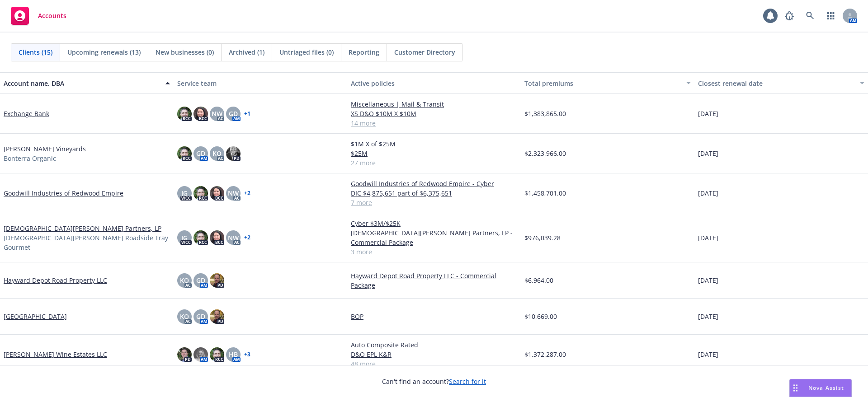 This screenshot has height=397, width=868. I want to click on a: XS D&O $10M X $10M, so click(434, 114).